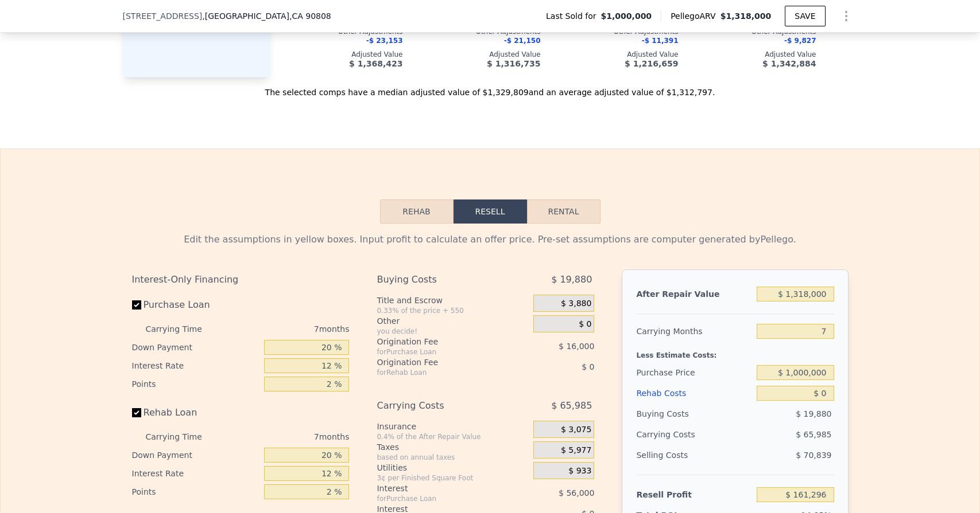  Describe the element at coordinates (846, 16) in the screenshot. I see `button: Show Options` at that location.